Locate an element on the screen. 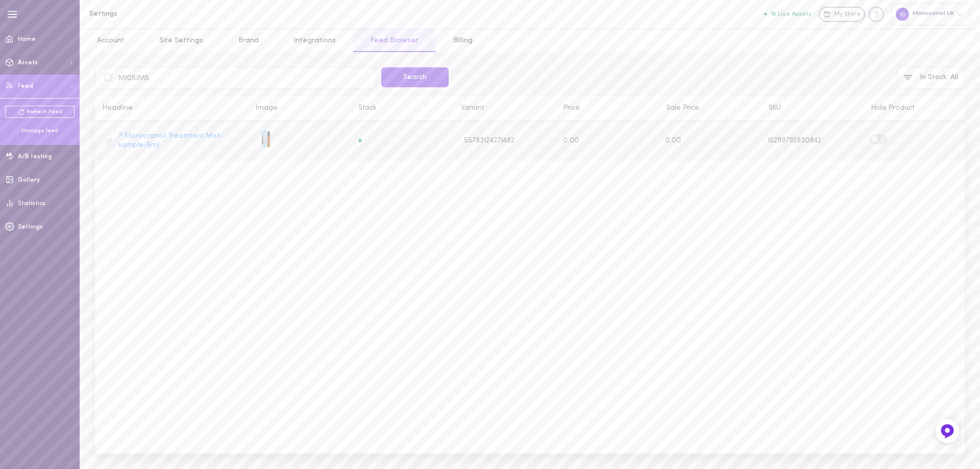 This screenshot has width=980, height=469. a: Site Settings is located at coordinates (182, 40).